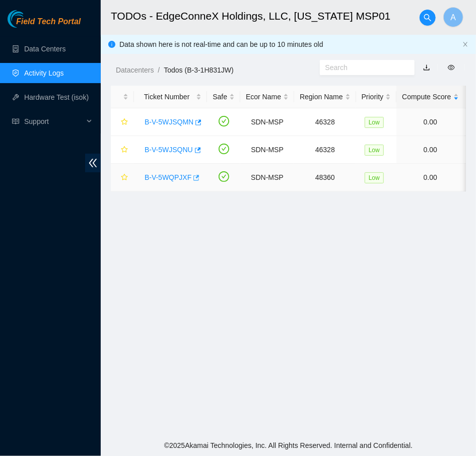  I want to click on a: Data Centers, so click(45, 49).